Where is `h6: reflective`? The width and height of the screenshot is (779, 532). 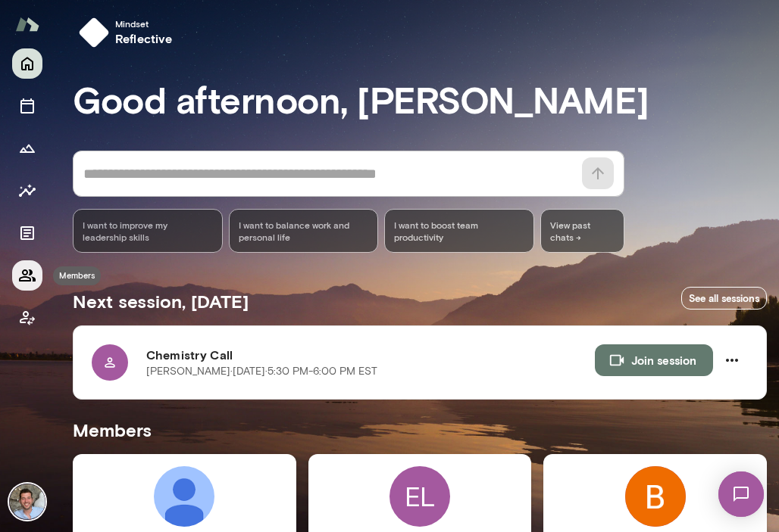 h6: reflective is located at coordinates (144, 39).